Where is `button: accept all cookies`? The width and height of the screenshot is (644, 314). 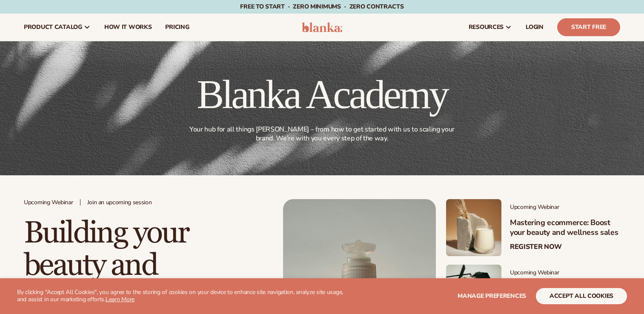
button: accept all cookies is located at coordinates (582, 296).